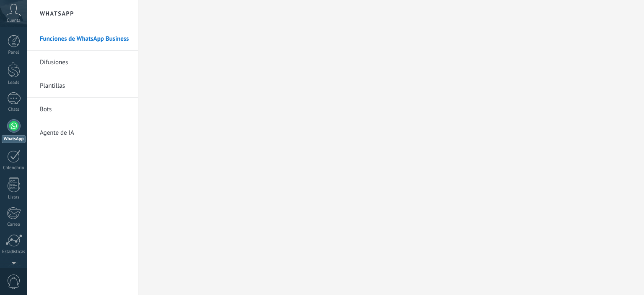  I want to click on div: Chats, so click(14, 110).